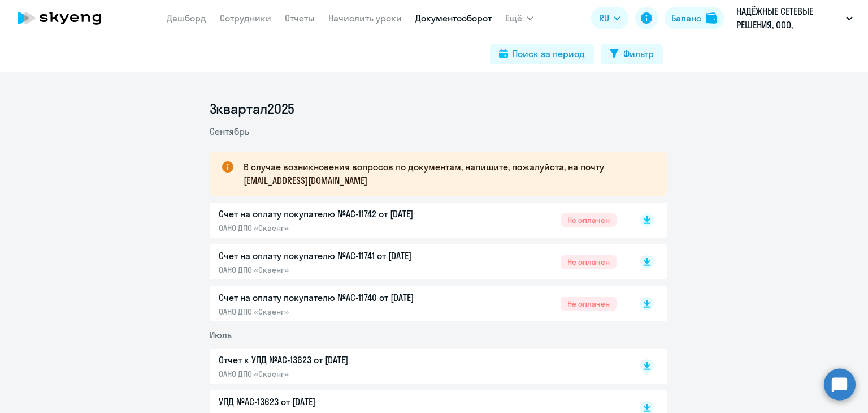 Image resolution: width=868 pixels, height=413 pixels. What do you see at coordinates (610, 18) in the screenshot?
I see `button: RU` at bounding box center [610, 18].